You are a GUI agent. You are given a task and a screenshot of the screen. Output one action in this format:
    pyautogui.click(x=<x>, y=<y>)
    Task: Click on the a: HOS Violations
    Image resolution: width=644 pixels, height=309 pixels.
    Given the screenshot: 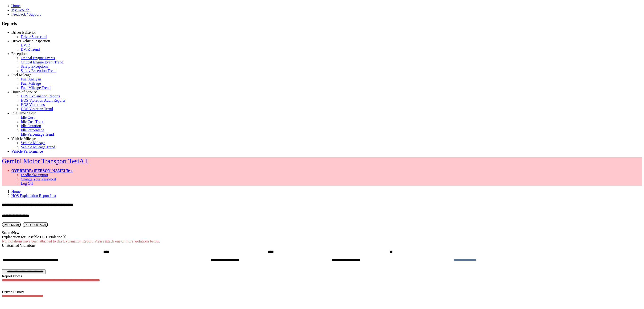 What is the action you would take?
    pyautogui.click(x=33, y=104)
    